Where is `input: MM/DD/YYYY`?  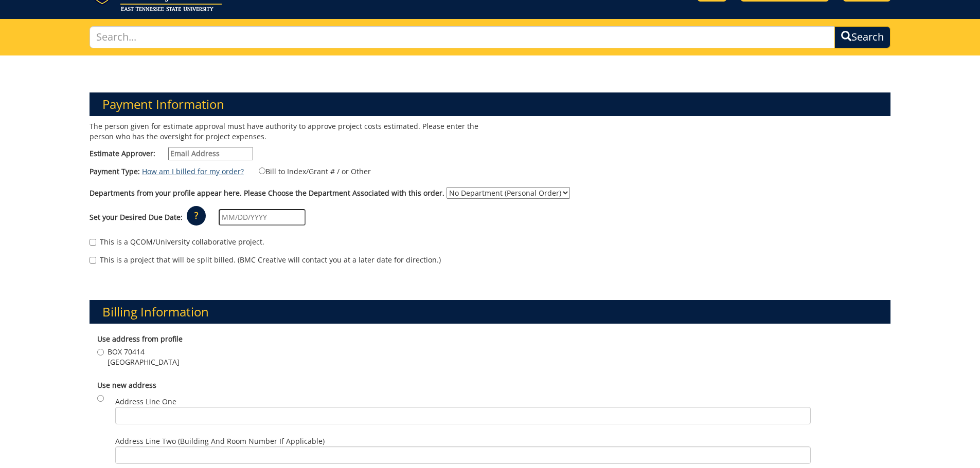 input: MM/DD/YYYY is located at coordinates (262, 218).